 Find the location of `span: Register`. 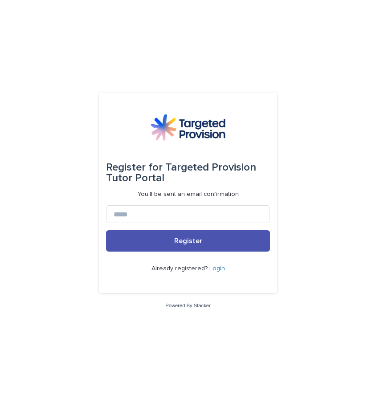

span: Register is located at coordinates (188, 241).